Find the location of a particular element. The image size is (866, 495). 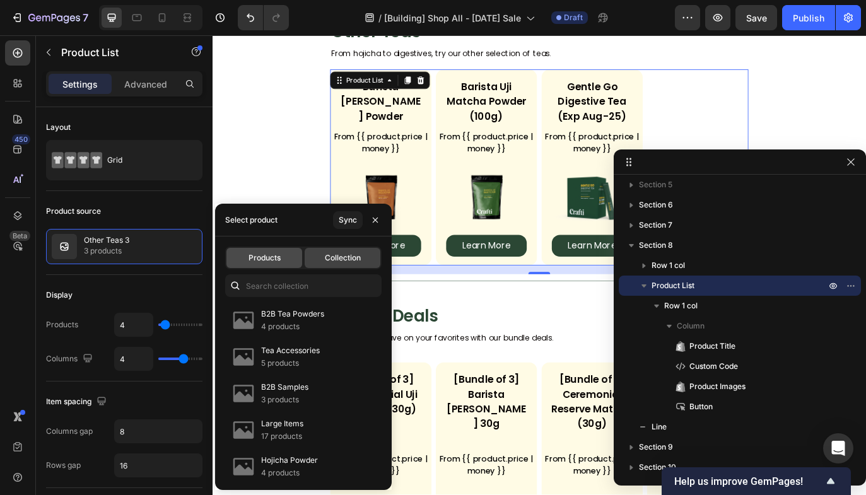

span: Product Title is located at coordinates (712, 346).